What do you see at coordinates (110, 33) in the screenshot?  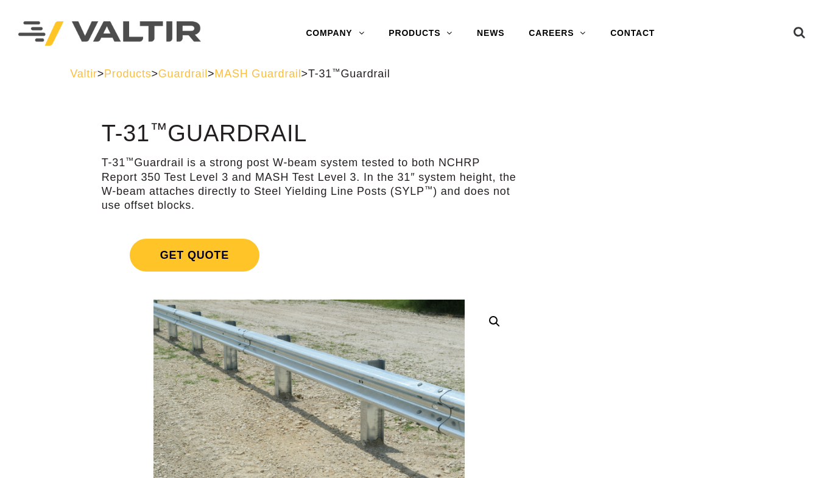 I see `img: Valtir` at bounding box center [110, 33].